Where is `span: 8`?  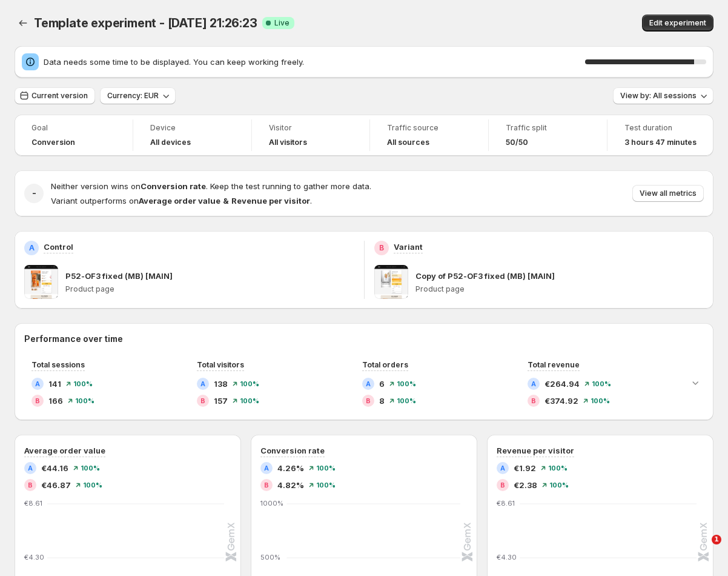
span: 8 is located at coordinates (382, 400).